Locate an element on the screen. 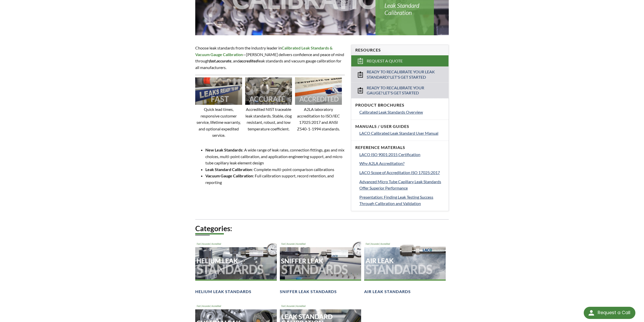  a: LACO ISO 9001:2015 Certification is located at coordinates (402, 155).